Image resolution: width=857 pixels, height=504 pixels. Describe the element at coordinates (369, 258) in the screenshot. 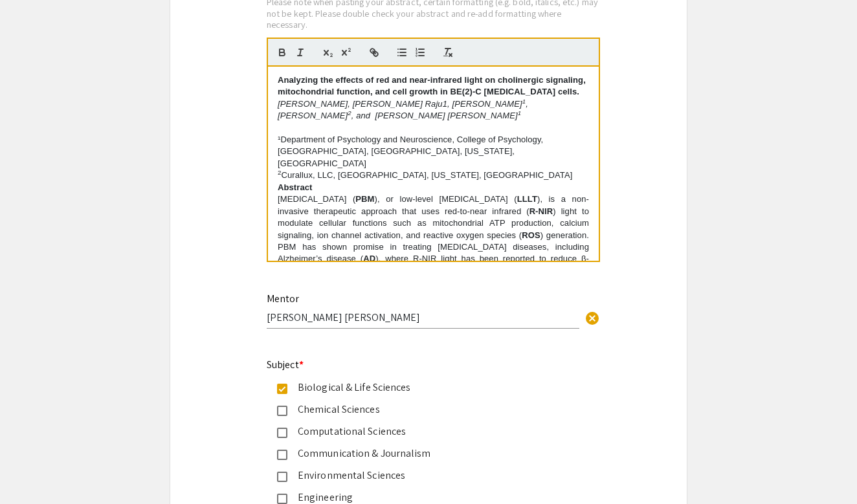

I see `strong: AD` at that location.